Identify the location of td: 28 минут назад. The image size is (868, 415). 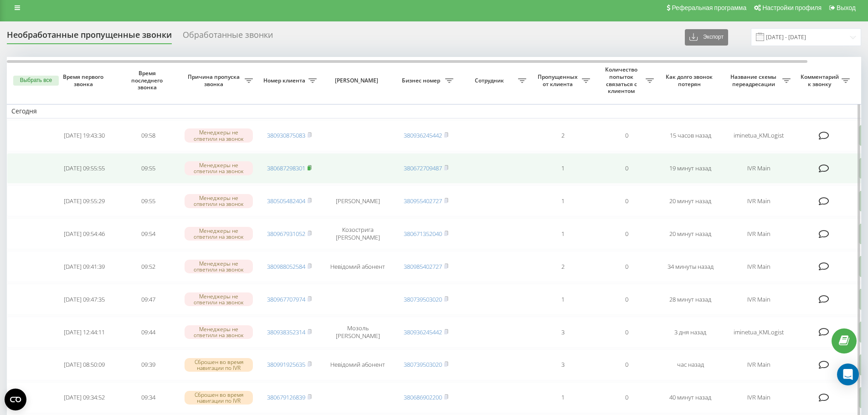
(690, 299).